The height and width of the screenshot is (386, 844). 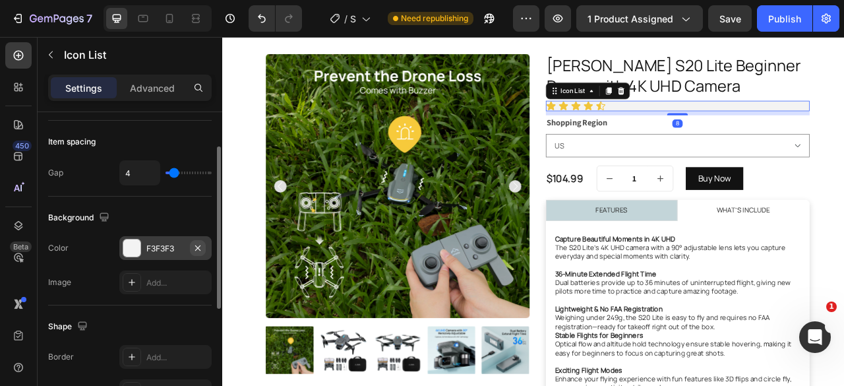 What do you see at coordinates (72, 142) in the screenshot?
I see `div: Item spacing` at bounding box center [72, 142].